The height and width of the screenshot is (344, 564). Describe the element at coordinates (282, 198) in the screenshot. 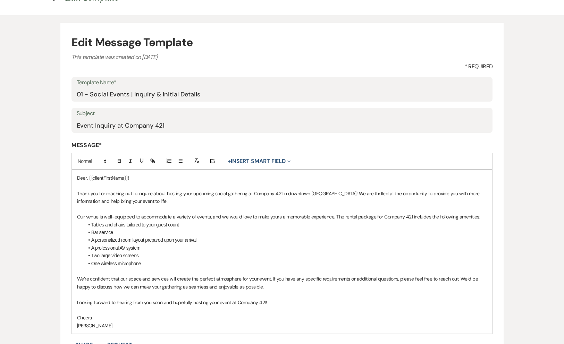

I see `p: Thank you for reaching out to inquire about hosting your upcoming social gathering at Company 421...` at that location.